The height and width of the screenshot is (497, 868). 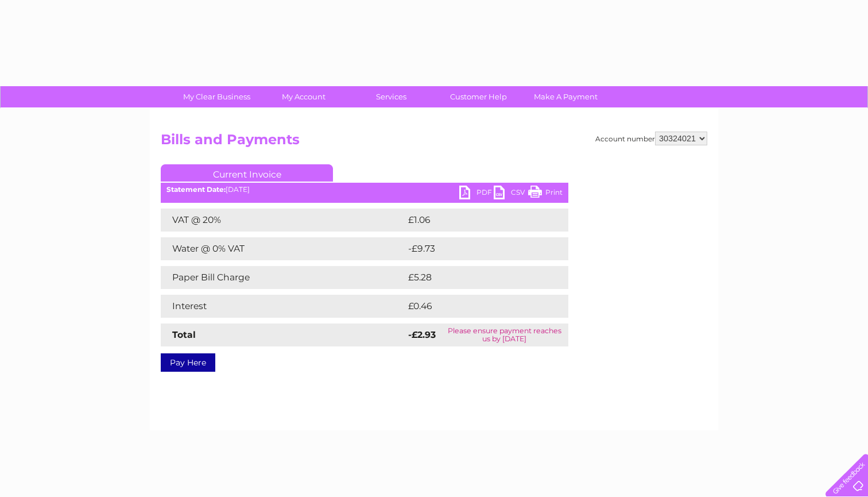 What do you see at coordinates (283, 306) in the screenshot?
I see `td: Interest` at bounding box center [283, 306].